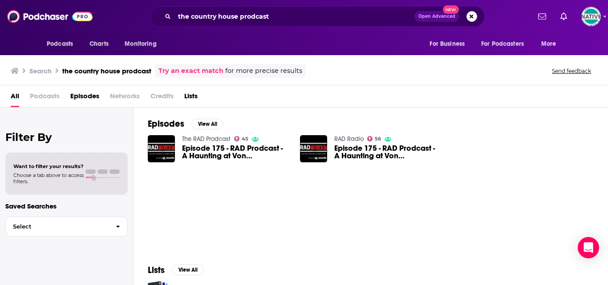  I want to click on a: All, so click(15, 98).